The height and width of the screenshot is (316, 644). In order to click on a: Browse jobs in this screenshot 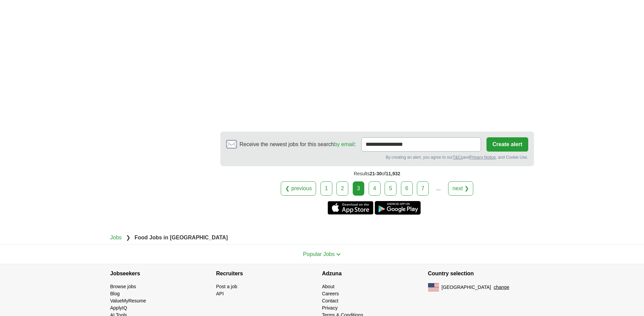, I will do `click(123, 287)`.